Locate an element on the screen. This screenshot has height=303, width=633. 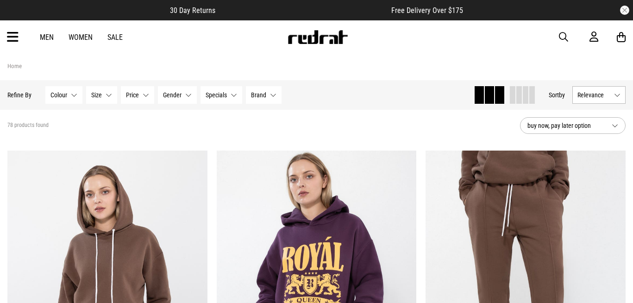
button: Gender is located at coordinates (177, 95).